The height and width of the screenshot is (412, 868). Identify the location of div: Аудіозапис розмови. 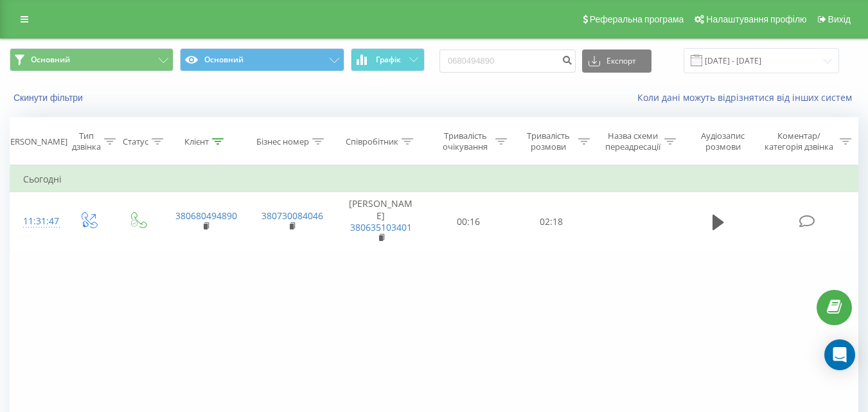
(723, 141).